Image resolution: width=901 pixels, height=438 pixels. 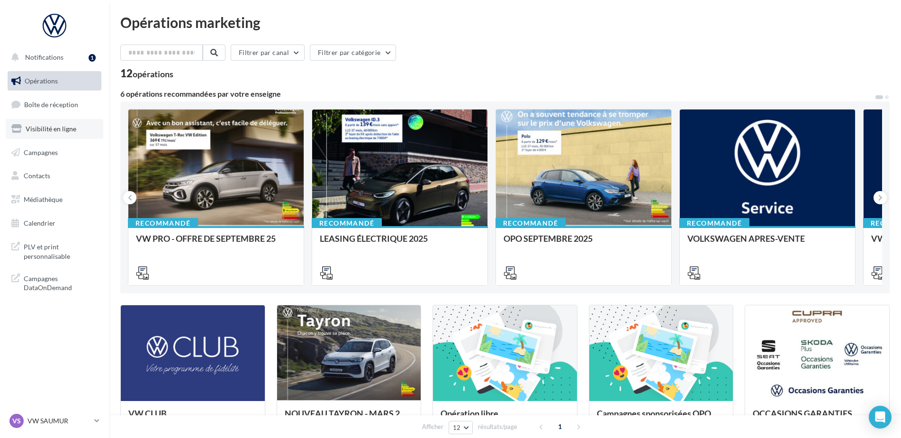 What do you see at coordinates (59, 421) in the screenshot?
I see `p: VW SAUMUR` at bounding box center [59, 421].